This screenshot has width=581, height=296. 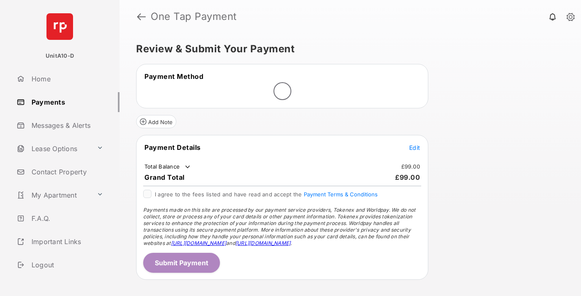 What do you see at coordinates (168, 167) in the screenshot?
I see `td: Total Balance` at bounding box center [168, 167].